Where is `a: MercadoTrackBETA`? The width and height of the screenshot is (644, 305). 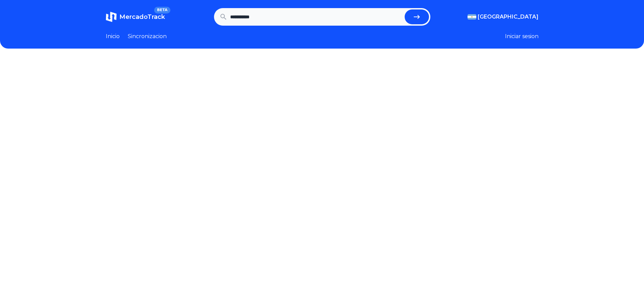
a: MercadoTrackBETA is located at coordinates (135, 17).